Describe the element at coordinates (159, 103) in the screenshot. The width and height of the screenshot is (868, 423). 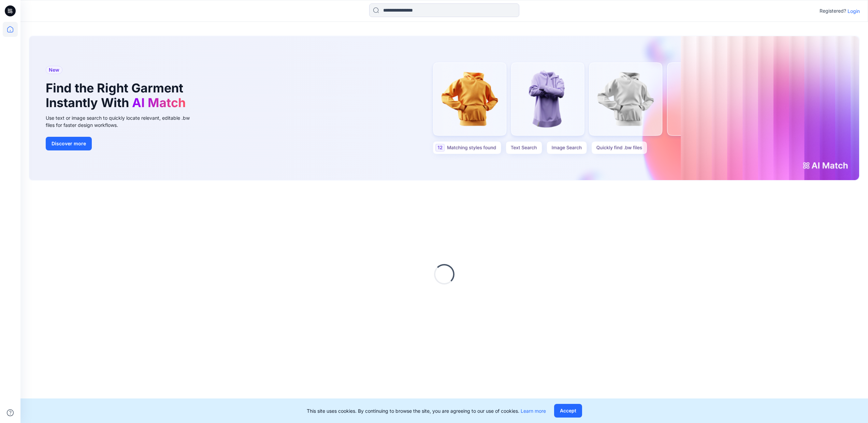
I see `span: AI Match` at that location.